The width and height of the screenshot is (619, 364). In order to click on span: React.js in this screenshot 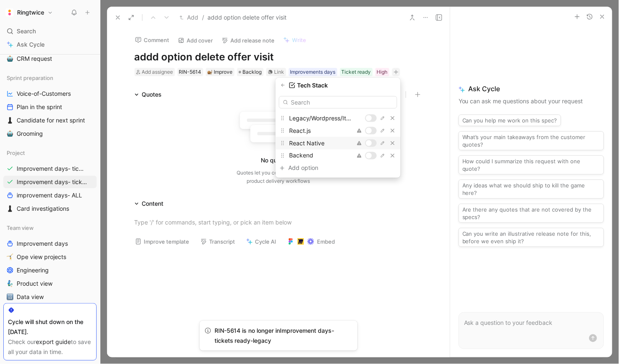, I will do `click(300, 130)`.